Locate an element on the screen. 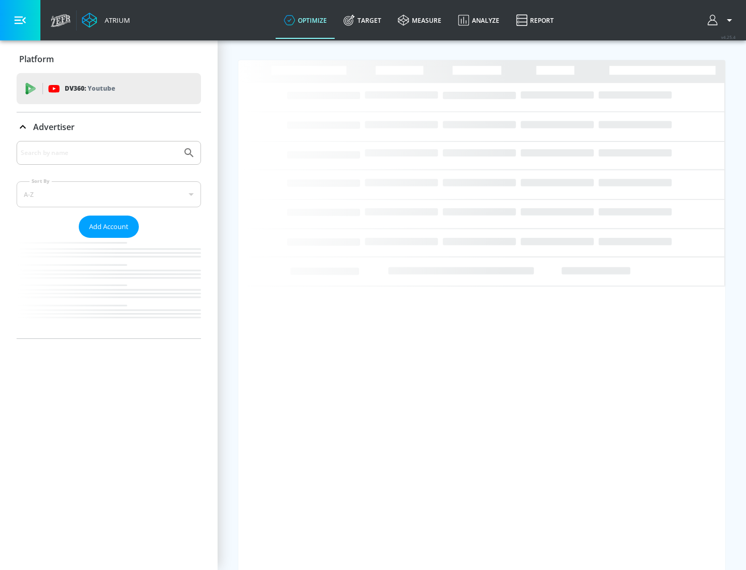  span: Add Account is located at coordinates (109, 227).